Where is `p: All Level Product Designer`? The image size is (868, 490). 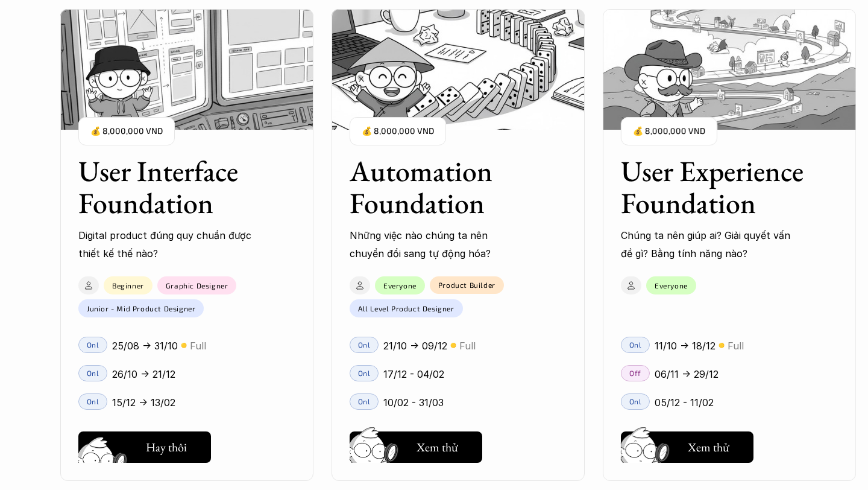
p: All Level Product Designer is located at coordinates (406, 308).